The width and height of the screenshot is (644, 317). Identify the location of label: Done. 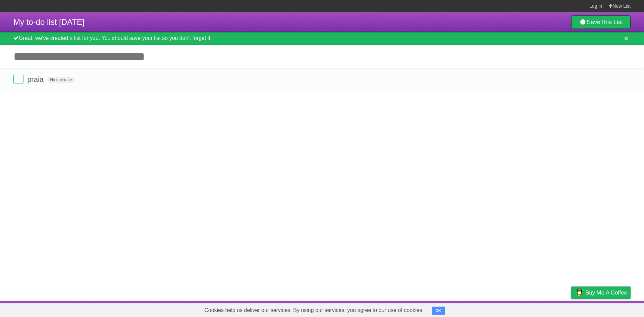
(19, 79).